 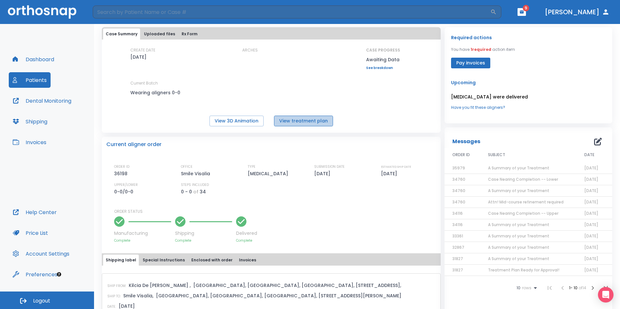 I want to click on div: Tooltip anchor, so click(x=59, y=275).